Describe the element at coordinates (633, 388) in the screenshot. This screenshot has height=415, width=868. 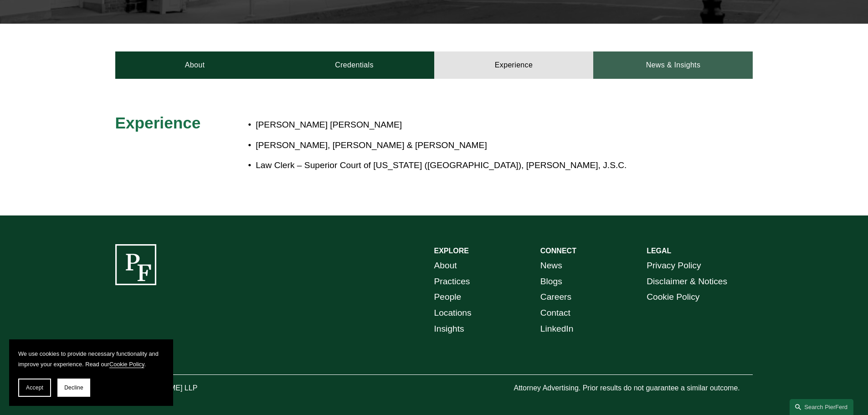
I see `p: Attorney Advertising. Prior results do not guarantee a similar outcome.` at that location.